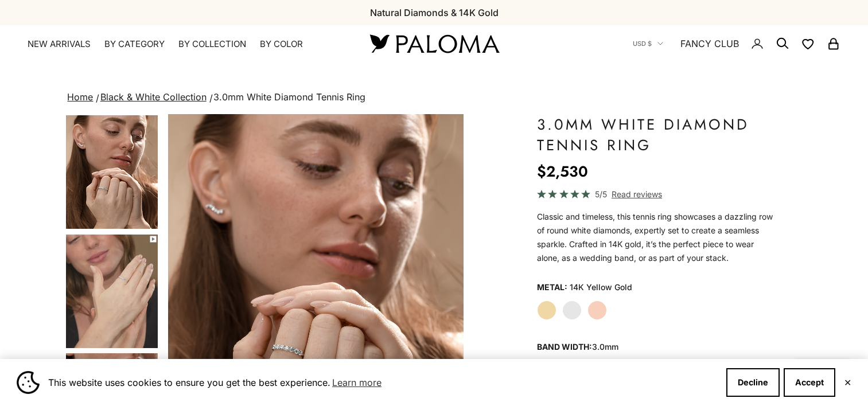 Image resolution: width=868 pixels, height=406 pixels. What do you see at coordinates (578, 346) in the screenshot?
I see `legend: Band Width:` at bounding box center [578, 346].